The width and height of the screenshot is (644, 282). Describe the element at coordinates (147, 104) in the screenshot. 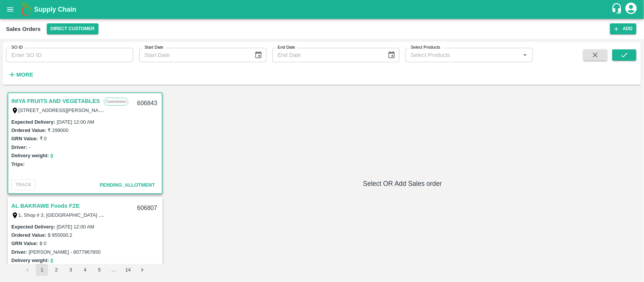

I see `div: 606843` at that location.